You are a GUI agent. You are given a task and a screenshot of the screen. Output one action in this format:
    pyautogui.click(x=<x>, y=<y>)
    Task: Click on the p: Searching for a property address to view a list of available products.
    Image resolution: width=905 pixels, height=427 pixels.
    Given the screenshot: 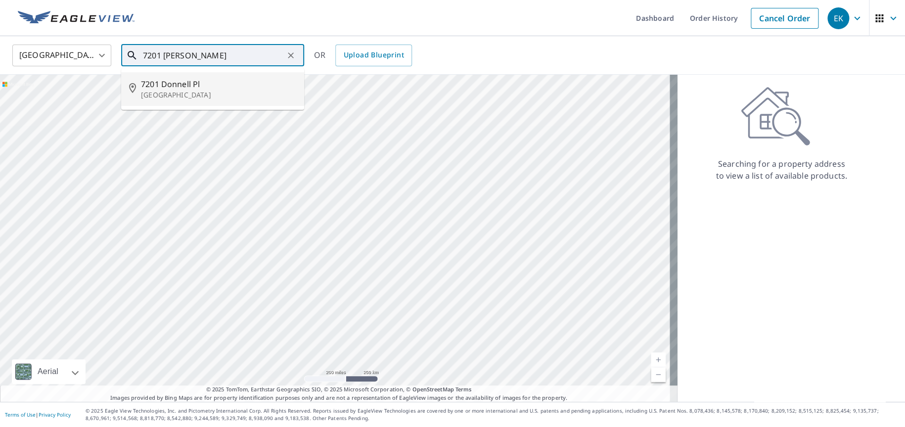 What is the action you would take?
    pyautogui.click(x=782, y=170)
    